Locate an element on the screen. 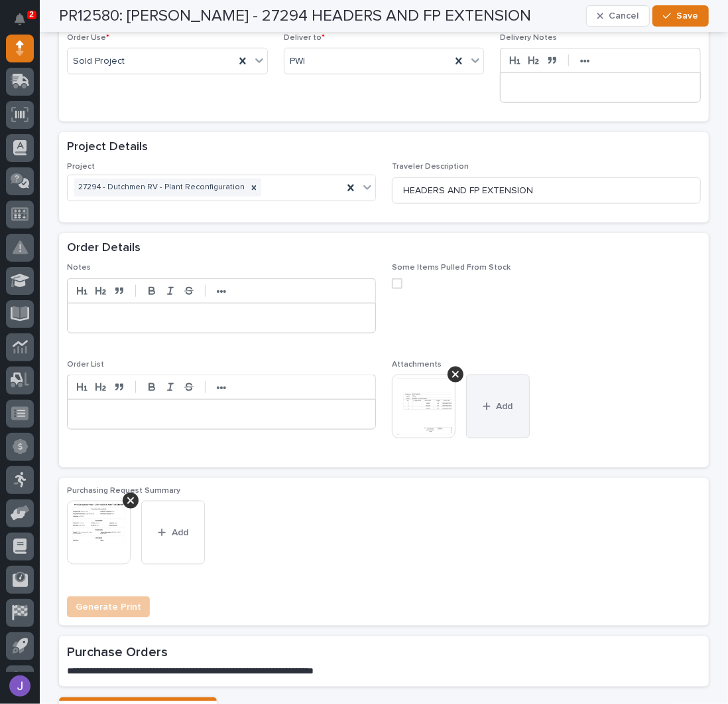 Image resolution: width=728 pixels, height=704 pixels. span: Attachments is located at coordinates (416, 364).